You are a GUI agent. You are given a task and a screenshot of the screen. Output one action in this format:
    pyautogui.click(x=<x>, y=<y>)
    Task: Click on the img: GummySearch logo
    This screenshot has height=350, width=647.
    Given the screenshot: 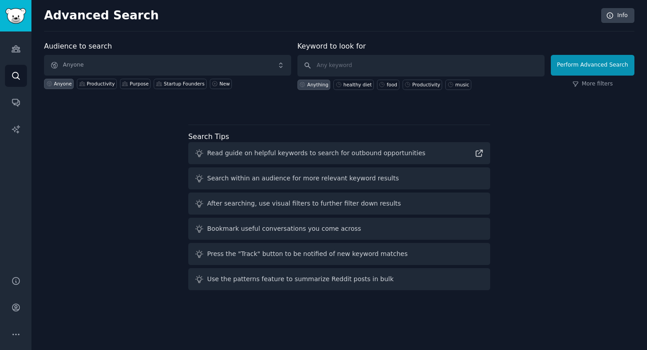 What is the action you would take?
    pyautogui.click(x=16, y=16)
    